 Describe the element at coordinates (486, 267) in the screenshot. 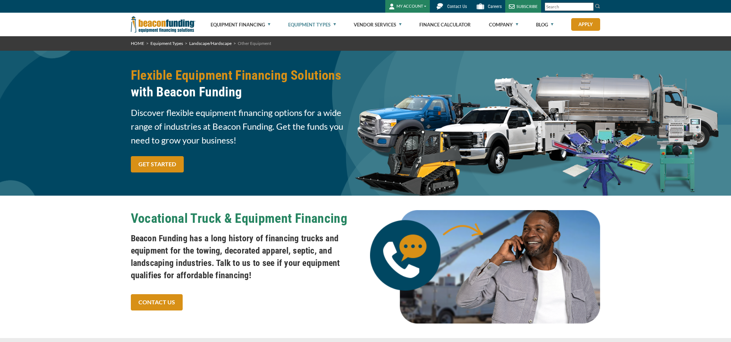

I see `img: Man on phone` at that location.